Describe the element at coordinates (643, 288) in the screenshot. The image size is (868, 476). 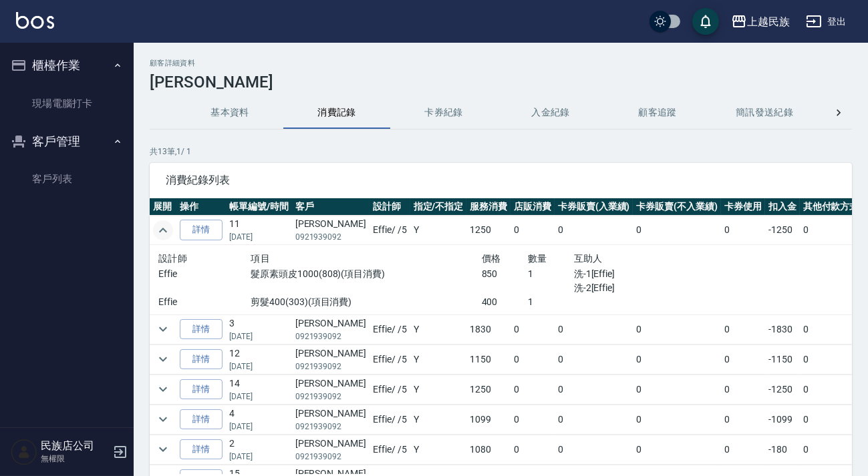
I see `p: 洗-2[Effie]` at that location.